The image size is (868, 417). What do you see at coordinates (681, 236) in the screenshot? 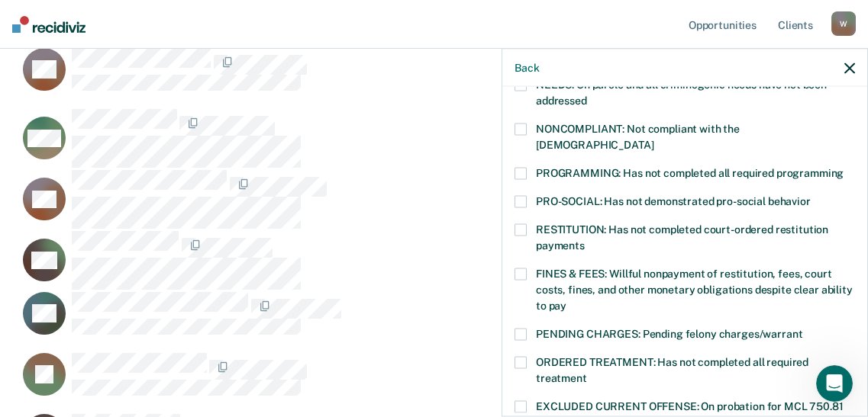
I see `span: RESTITUTION: Has not completed court-ordered restitution payments` at bounding box center [681, 236].